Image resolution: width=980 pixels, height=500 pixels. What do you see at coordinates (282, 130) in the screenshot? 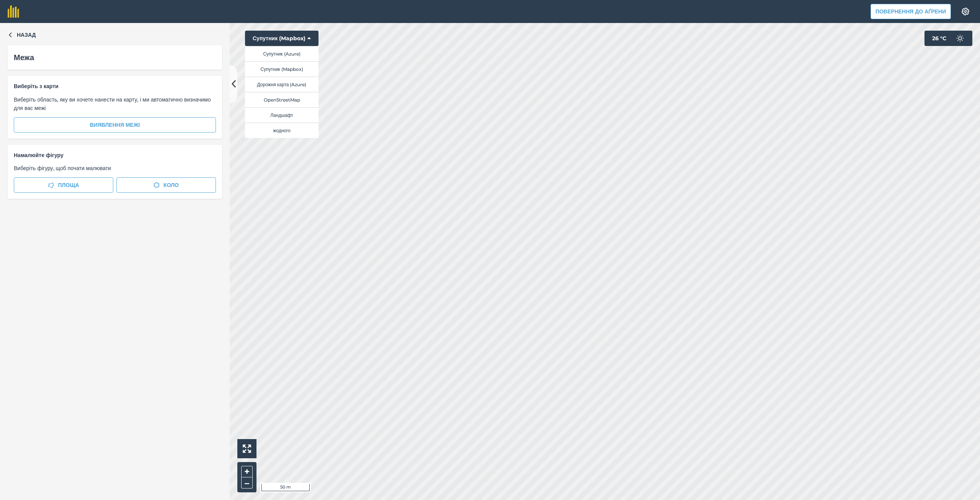
I see `button: жодного` at bounding box center [282, 130].